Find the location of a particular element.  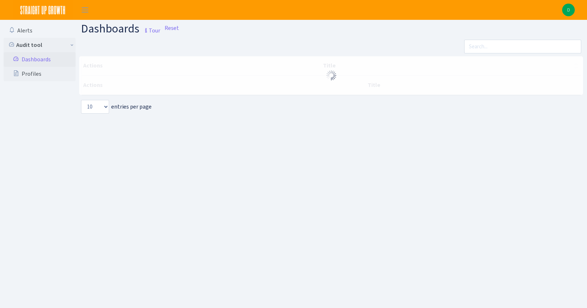

a: Dashboards is located at coordinates (40, 59).